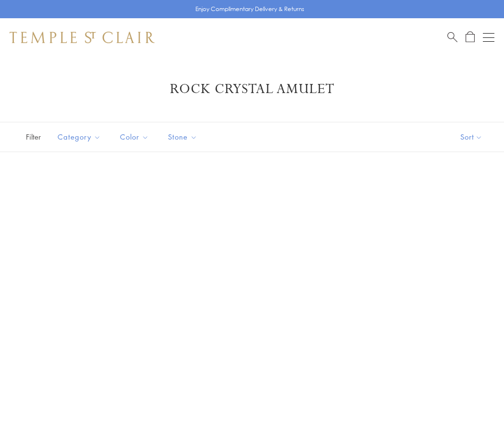 This screenshot has width=504, height=426. What do you see at coordinates (452, 37) in the screenshot?
I see `a: Search` at bounding box center [452, 37].